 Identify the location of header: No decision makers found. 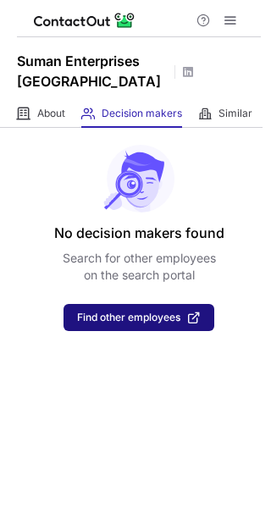
(139, 233).